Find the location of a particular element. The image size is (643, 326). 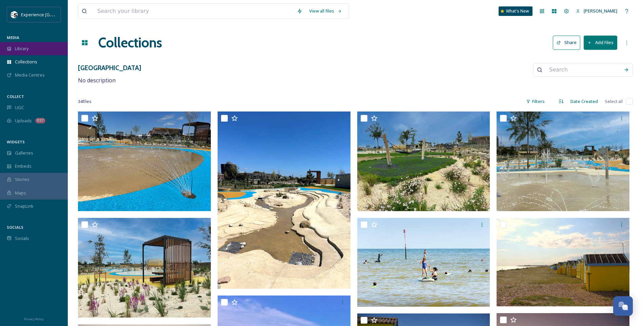

div: Date Created is located at coordinates (584, 101).